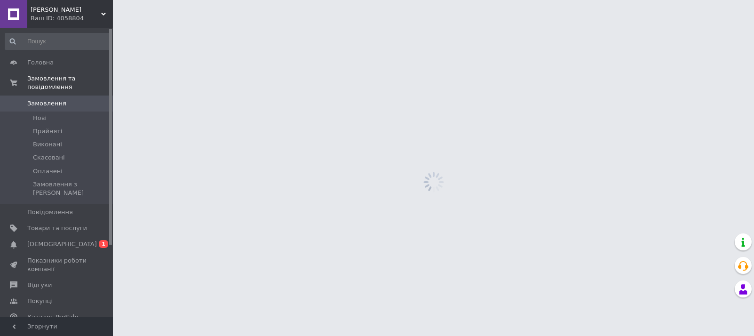  Describe the element at coordinates (72, 18) in the screenshot. I see `div: Ваш ID: 4058804` at that location.